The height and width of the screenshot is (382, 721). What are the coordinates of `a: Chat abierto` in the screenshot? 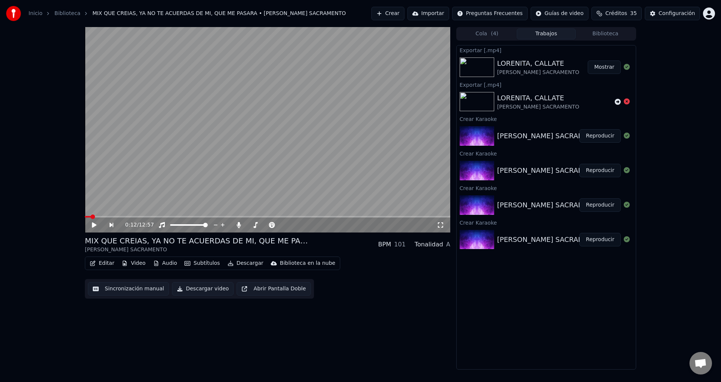 It's located at (701, 363).